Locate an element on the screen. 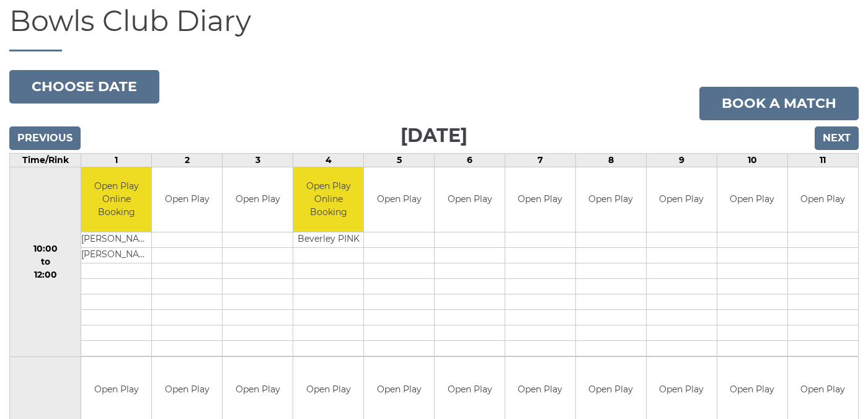 The height and width of the screenshot is (419, 868). td: 7 is located at coordinates (541, 160).